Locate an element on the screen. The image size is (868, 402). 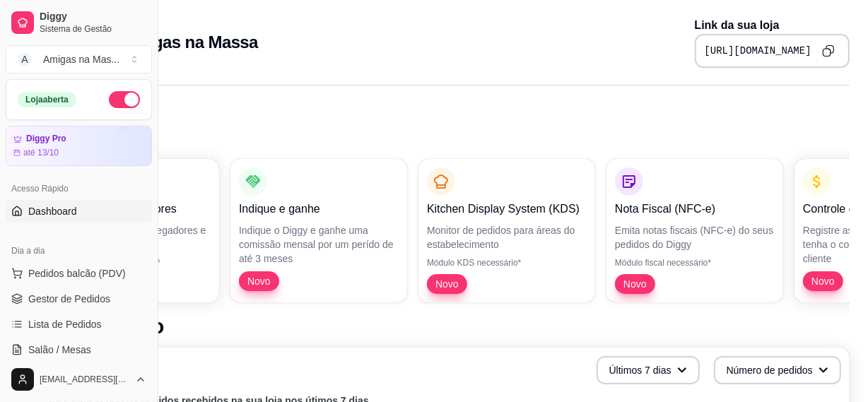
button: Copy to clipboard is located at coordinates (828, 51).